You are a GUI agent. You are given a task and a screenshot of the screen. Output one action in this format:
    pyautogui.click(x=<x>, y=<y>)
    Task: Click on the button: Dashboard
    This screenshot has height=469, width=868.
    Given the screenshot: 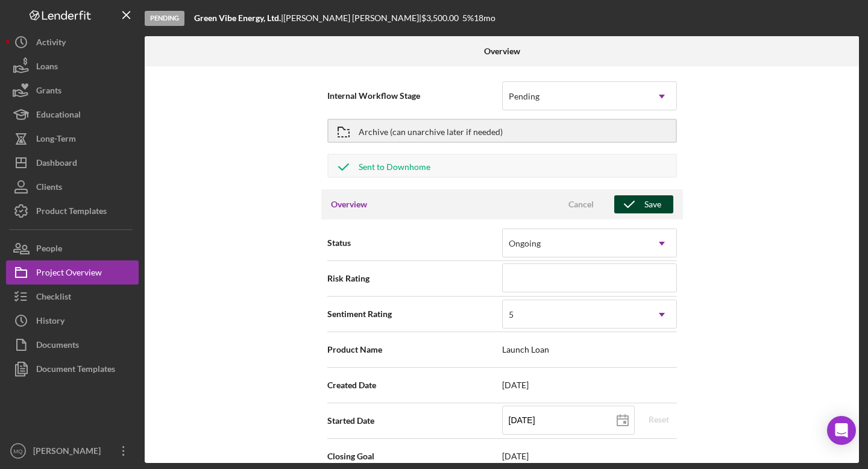 What is the action you would take?
    pyautogui.click(x=73, y=162)
    